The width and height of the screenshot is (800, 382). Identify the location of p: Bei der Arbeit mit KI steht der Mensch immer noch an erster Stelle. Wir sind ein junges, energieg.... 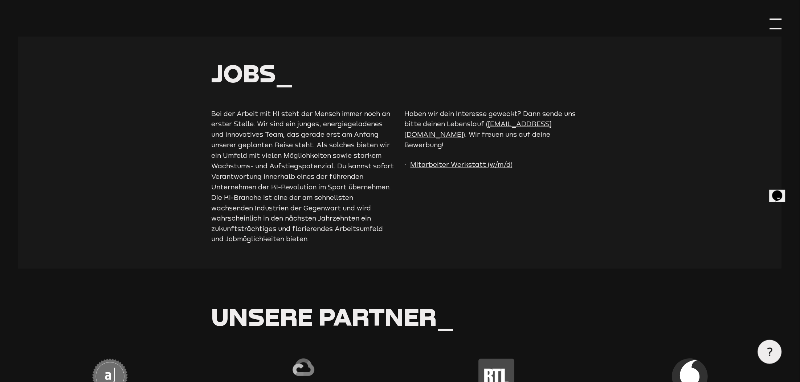
(304, 177).